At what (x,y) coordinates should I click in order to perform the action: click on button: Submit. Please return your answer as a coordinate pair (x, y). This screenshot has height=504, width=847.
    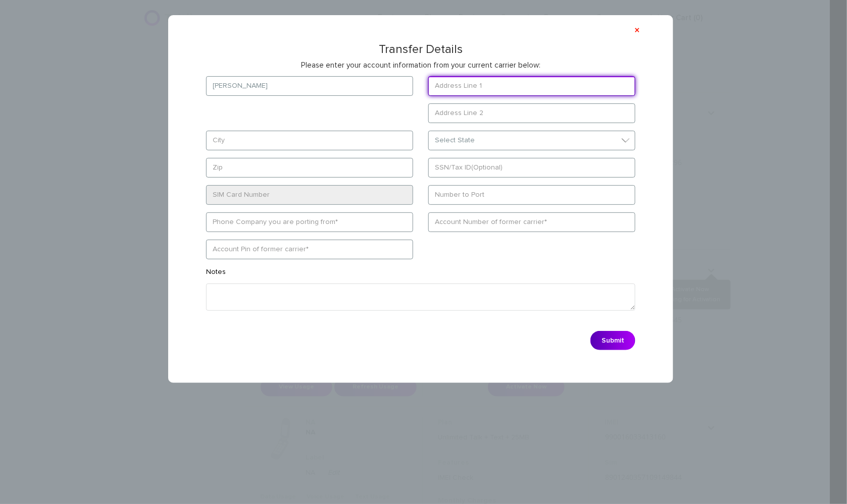
    Looking at the image, I should click on (613, 341).